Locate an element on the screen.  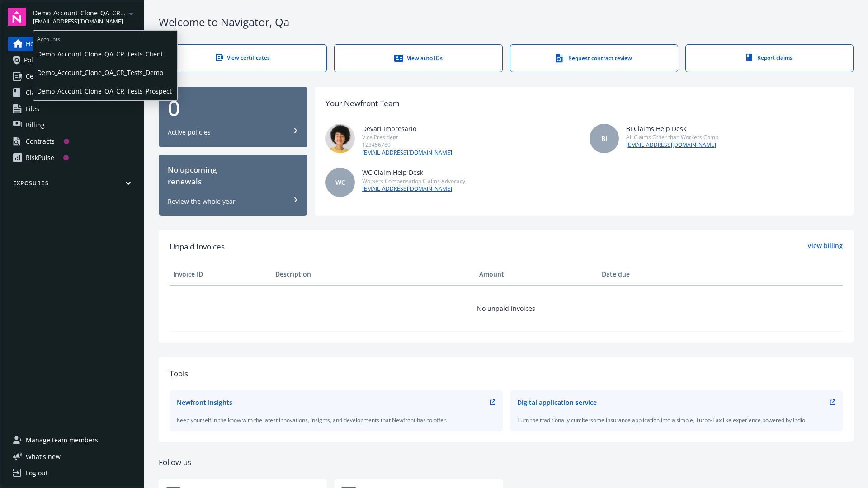
div: Request contract review is located at coordinates (594, 58).